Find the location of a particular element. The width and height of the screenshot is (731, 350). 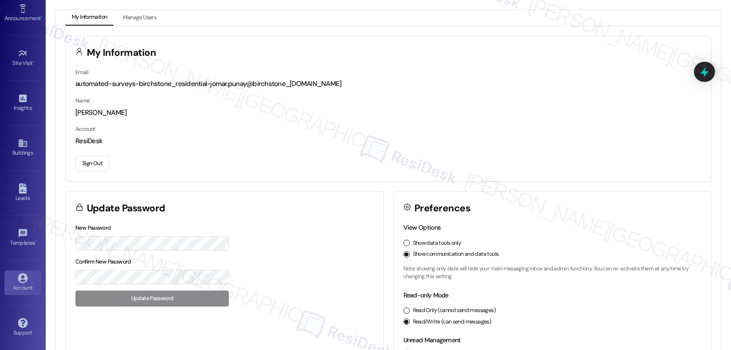

a: Templates • is located at coordinates (23, 238).